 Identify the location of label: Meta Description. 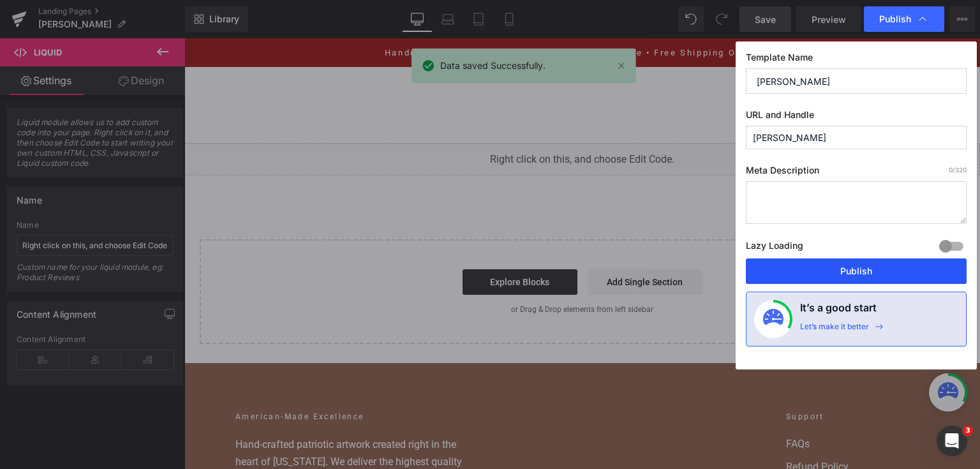
(856, 173).